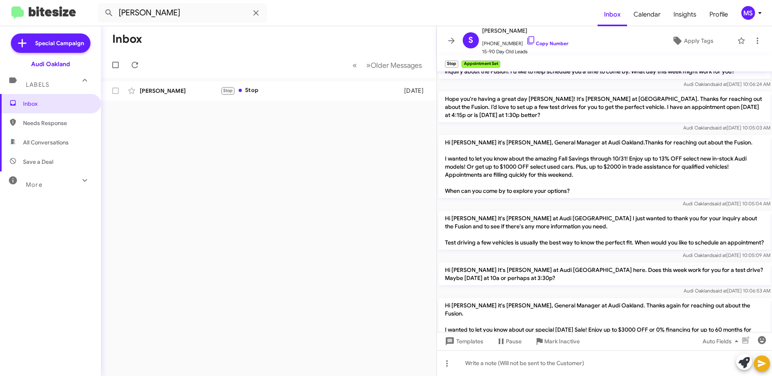 Image resolution: width=772 pixels, height=376 pixels. What do you see at coordinates (748, 13) in the screenshot?
I see `button: MS` at bounding box center [748, 13].